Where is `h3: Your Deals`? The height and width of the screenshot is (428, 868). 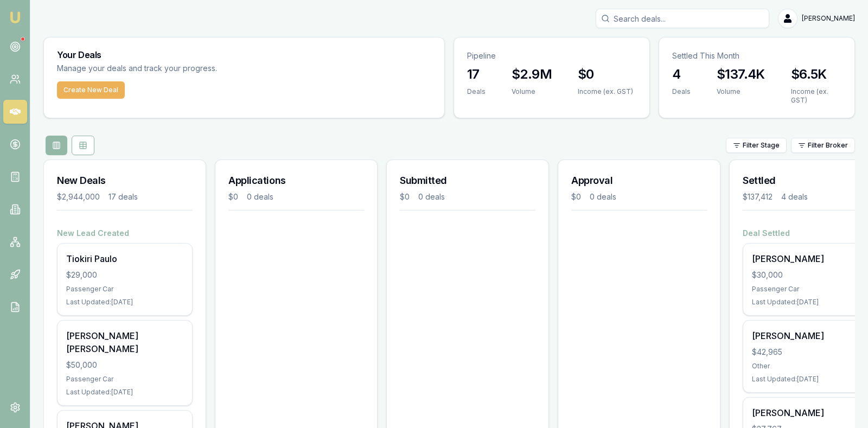 h3: Your Deals is located at coordinates (244, 55).